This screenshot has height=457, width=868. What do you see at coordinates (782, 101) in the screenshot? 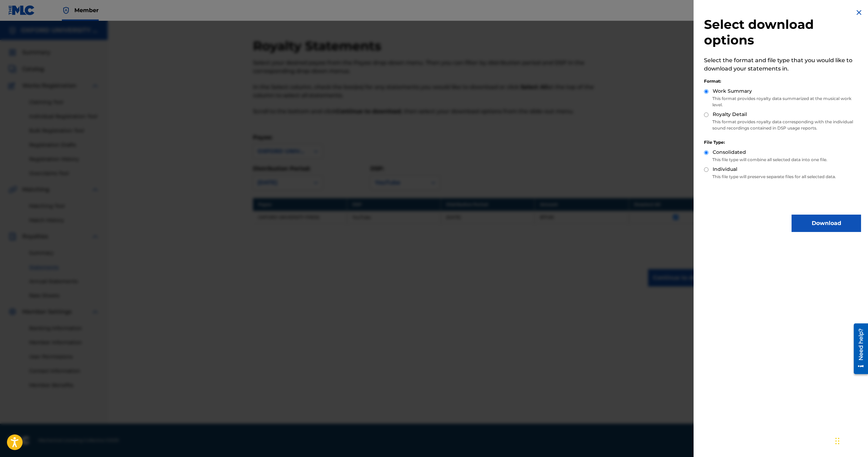
I see `p: This format provides royalty data summarized at the musical work level.` at bounding box center [782, 101].